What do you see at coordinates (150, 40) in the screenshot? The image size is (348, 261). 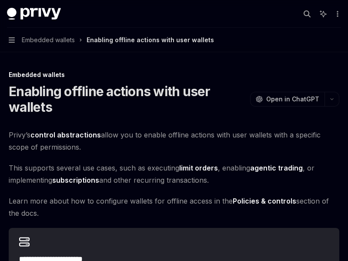 I see `div: Enabling offline actions with user wallets` at bounding box center [150, 40].